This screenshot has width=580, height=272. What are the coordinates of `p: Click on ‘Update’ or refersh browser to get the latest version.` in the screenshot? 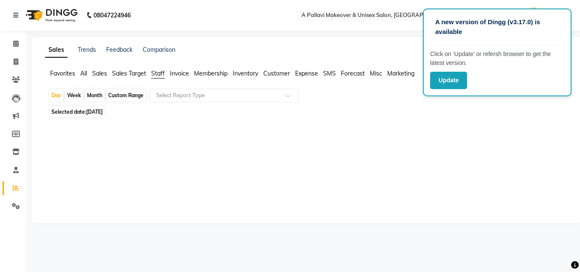 It's located at (497, 59).